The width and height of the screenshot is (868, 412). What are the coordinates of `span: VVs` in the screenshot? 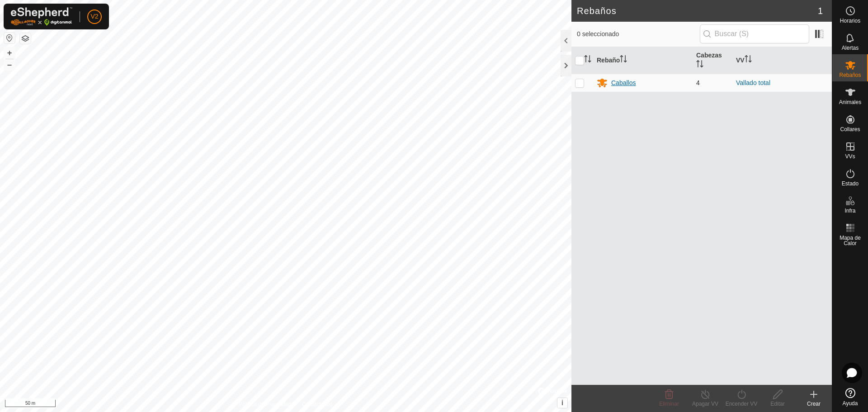 It's located at (850, 156).